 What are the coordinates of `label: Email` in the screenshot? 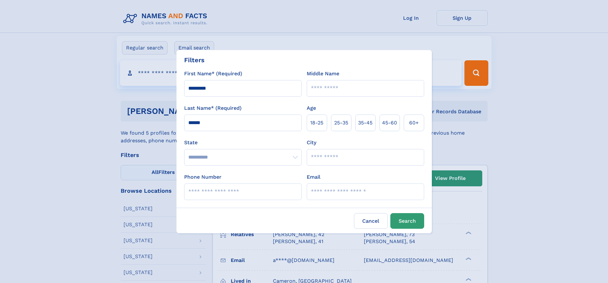 It's located at (313, 177).